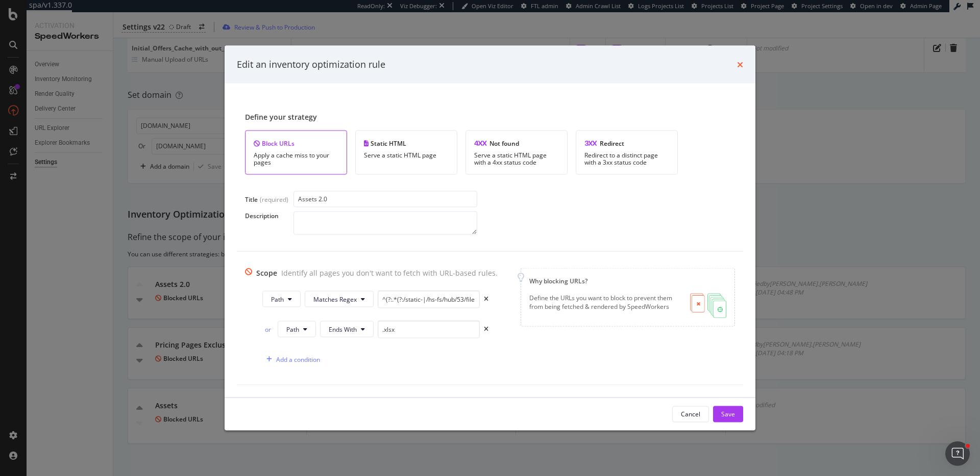 Image resolution: width=980 pixels, height=476 pixels. What do you see at coordinates (268, 329) in the screenshot?
I see `div: or` at bounding box center [268, 329].